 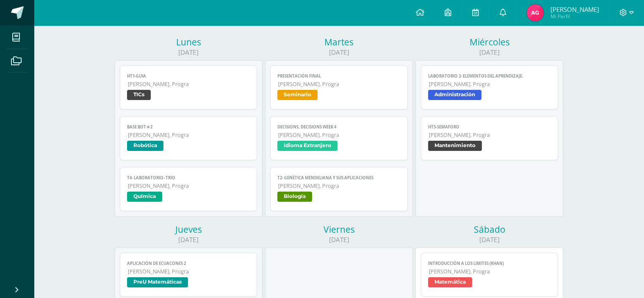 I want to click on span: Robótica, so click(x=146, y=146).